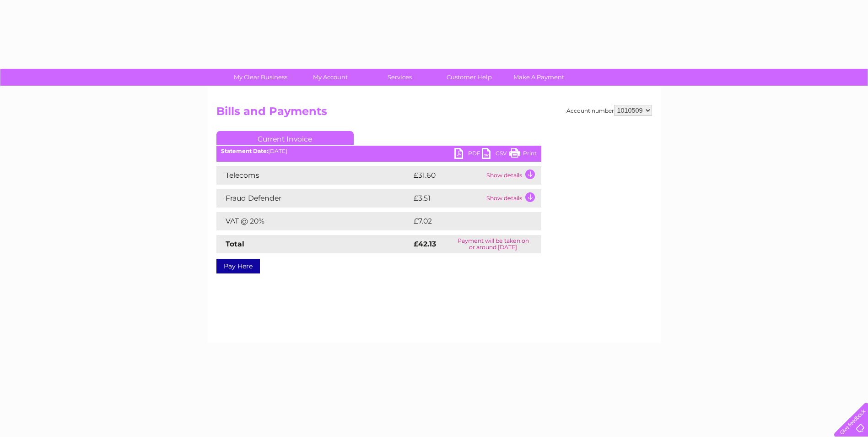 The image size is (868, 437). What do you see at coordinates (523, 154) in the screenshot?
I see `a: Print` at bounding box center [523, 154].